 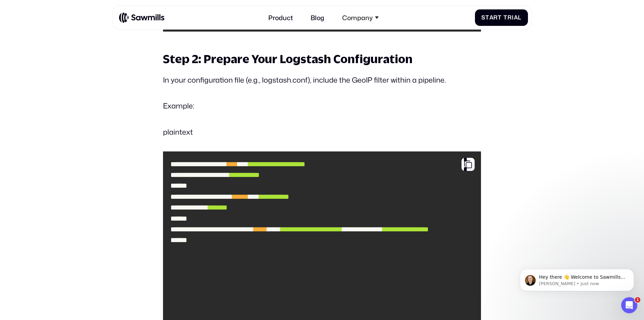 What do you see at coordinates (322, 80) in the screenshot?
I see `p: In your configuration file (e.g., logstash.conf), include the GeoIP filter within a pipeline.` at bounding box center [322, 80].